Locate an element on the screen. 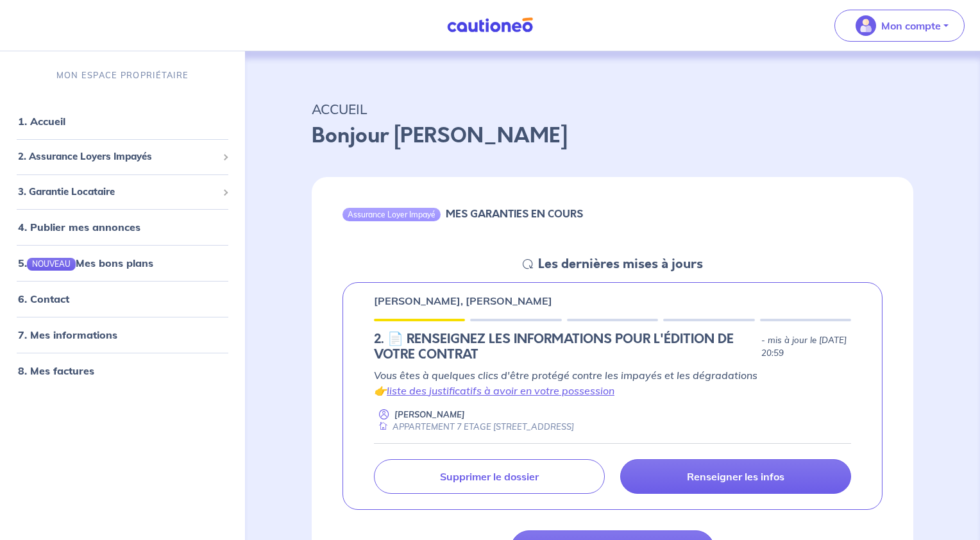  p: Renseigner les infos is located at coordinates (735, 476).